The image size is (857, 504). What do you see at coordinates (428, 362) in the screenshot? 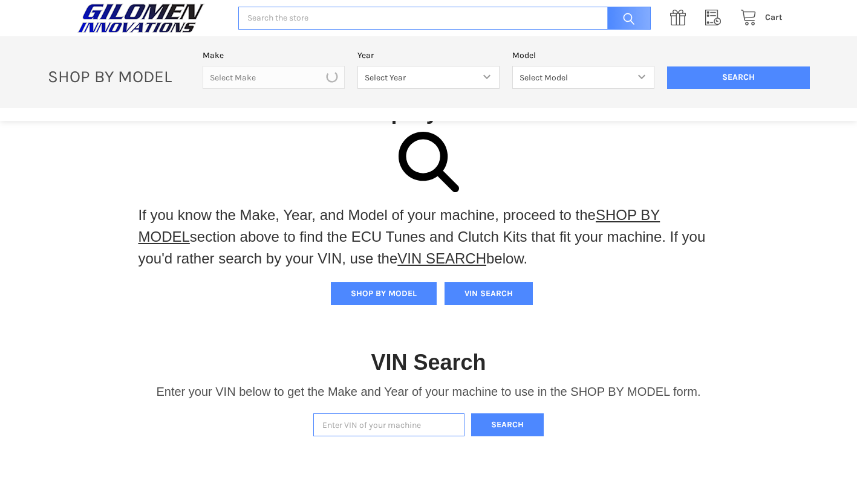
I see `h1: VIN Search` at bounding box center [428, 362].